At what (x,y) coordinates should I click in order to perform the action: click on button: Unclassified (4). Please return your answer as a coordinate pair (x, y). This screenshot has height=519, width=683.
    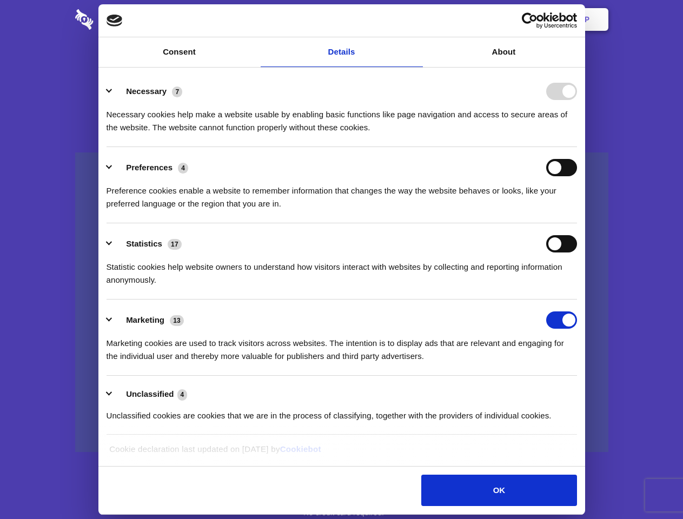
    Looking at the image, I should click on (150, 394).